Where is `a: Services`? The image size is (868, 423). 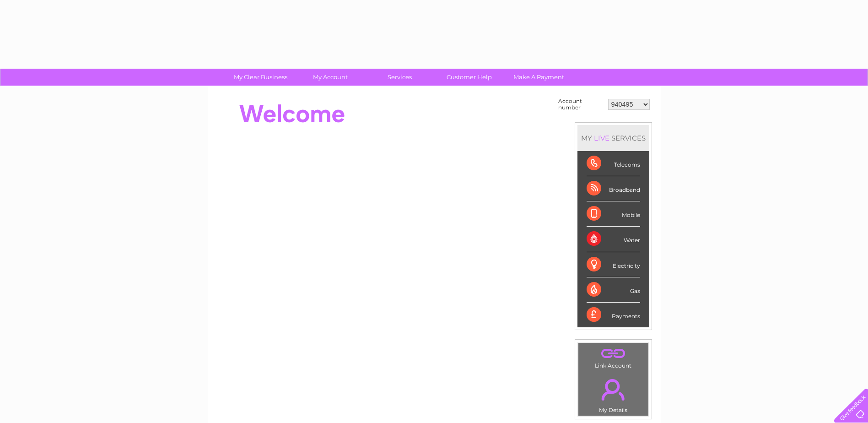 a: Services is located at coordinates (399, 77).